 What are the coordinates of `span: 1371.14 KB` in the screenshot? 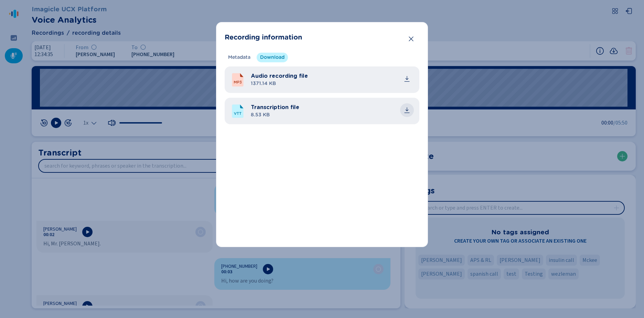 It's located at (279, 84).